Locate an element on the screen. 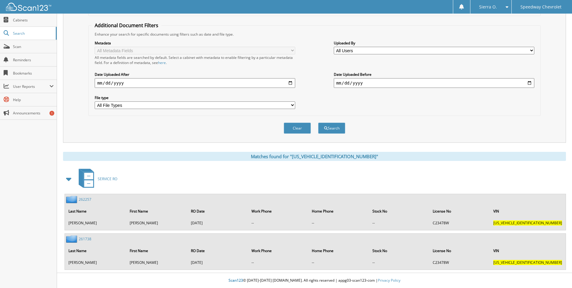 This screenshot has height=288, width=572. a: SERVICE RO is located at coordinates (96, 178).